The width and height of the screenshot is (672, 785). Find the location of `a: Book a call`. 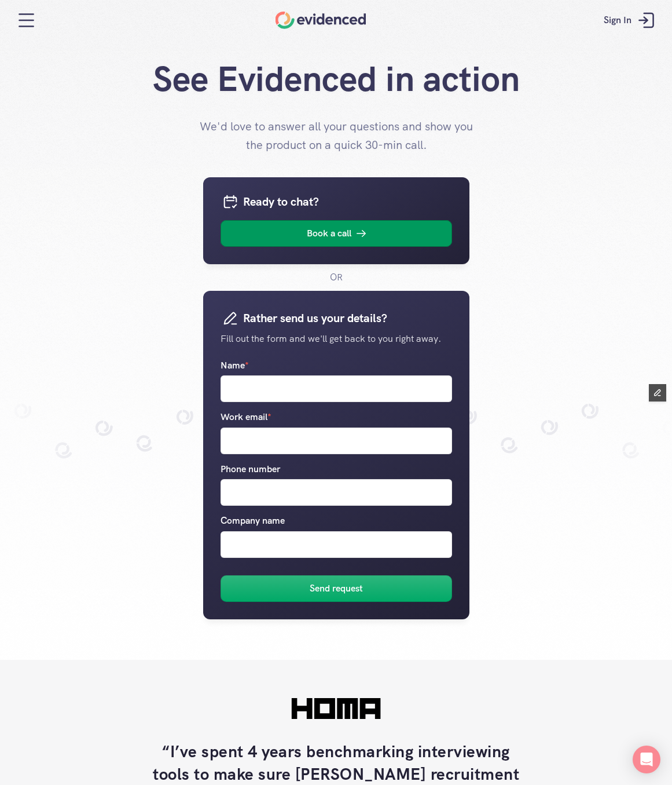

a: Book a call is located at coordinates (337, 233).